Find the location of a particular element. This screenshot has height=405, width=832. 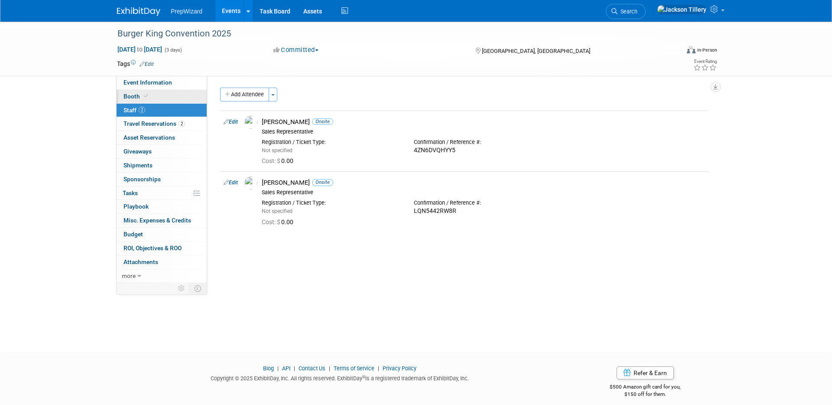

a: Search is located at coordinates (626, 11).